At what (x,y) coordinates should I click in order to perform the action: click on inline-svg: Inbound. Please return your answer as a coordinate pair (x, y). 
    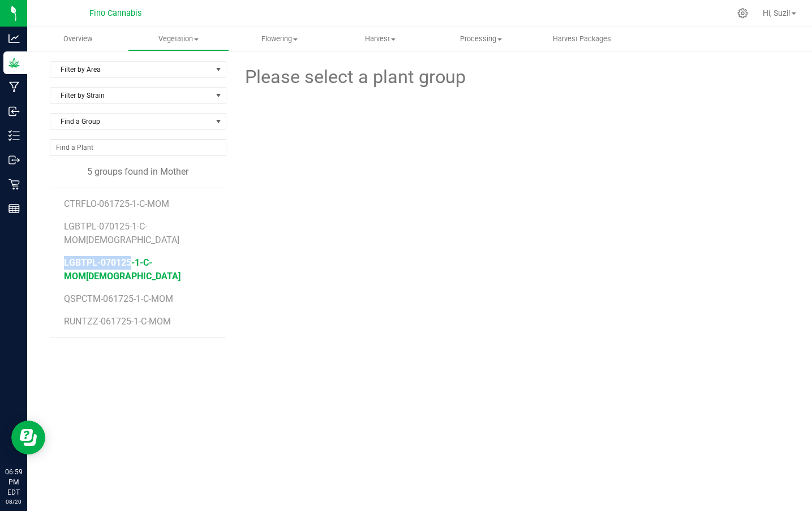
    Looking at the image, I should click on (14, 111).